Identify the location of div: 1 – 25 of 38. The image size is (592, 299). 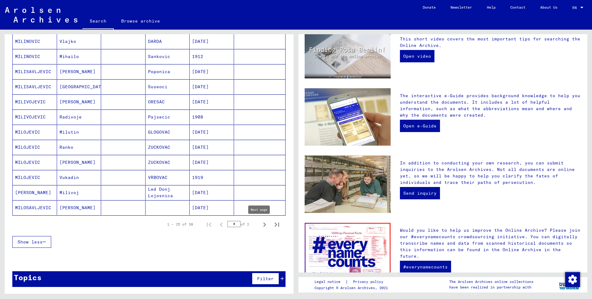
(180, 224).